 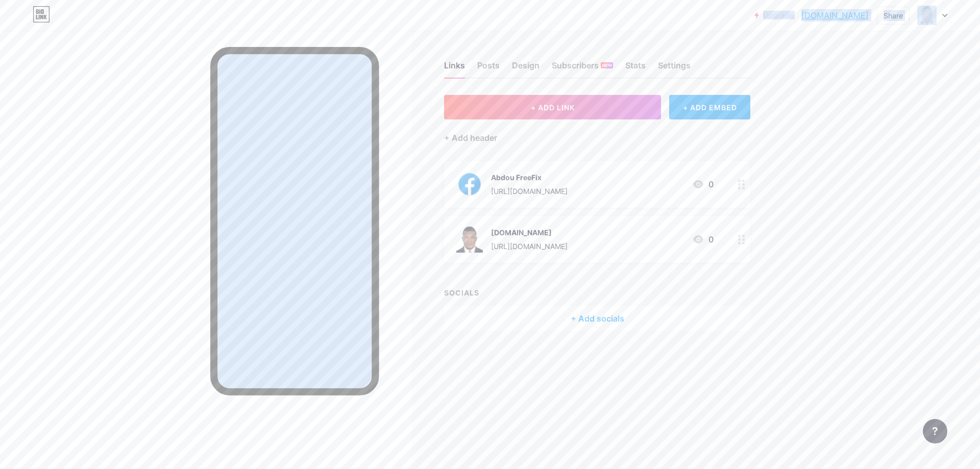 I want to click on span: NEW, so click(x=607, y=65).